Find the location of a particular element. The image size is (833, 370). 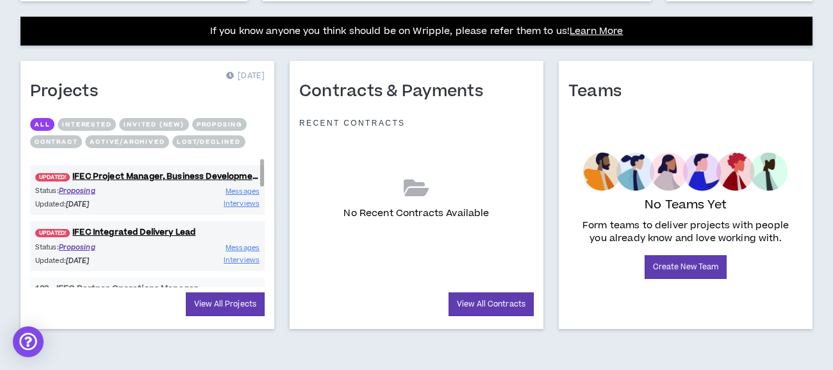

h1: Projects is located at coordinates (69, 92).